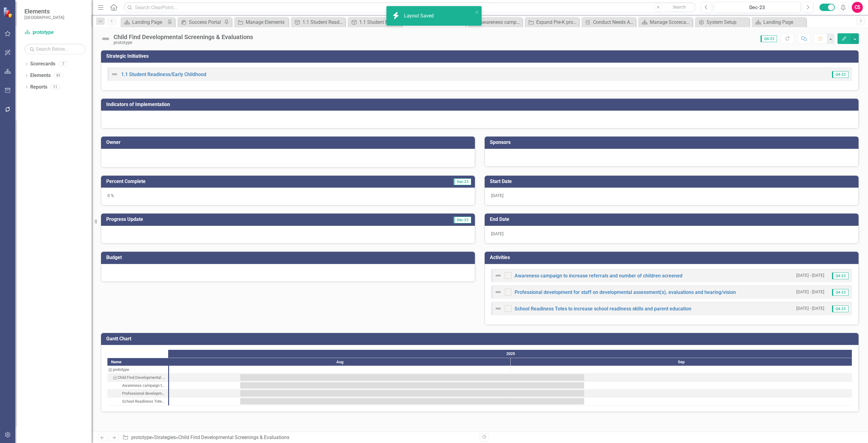 Image resolution: width=868 pixels, height=443 pixels. What do you see at coordinates (552, 22) in the screenshot?
I see `a: Expand Pre-K programs to reach more underserved families` at bounding box center [552, 22].